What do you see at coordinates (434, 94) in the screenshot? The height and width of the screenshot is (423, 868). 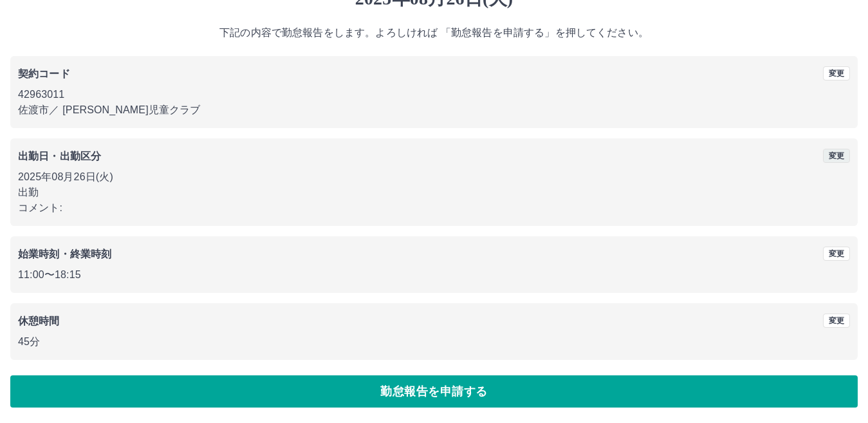 I see `p: 42963011` at bounding box center [434, 94].